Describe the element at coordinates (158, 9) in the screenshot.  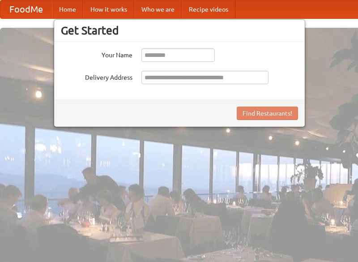
I see `a: Who we are` at that location.